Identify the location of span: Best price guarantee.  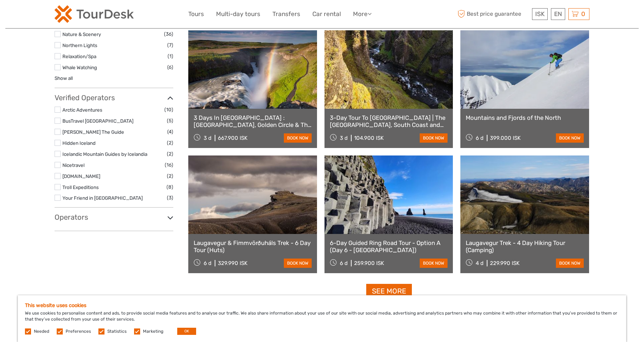
(493, 14).